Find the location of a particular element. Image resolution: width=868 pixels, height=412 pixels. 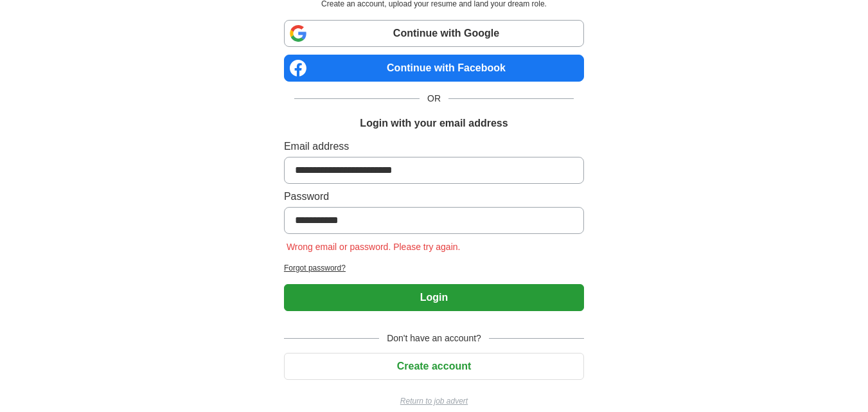

button: Create account is located at coordinates (434, 366).